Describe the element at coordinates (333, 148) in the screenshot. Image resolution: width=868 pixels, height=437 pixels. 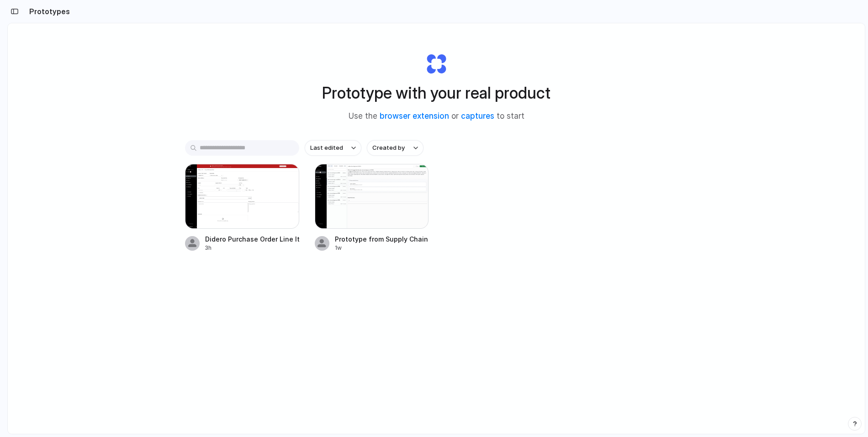
I see `button: Last edited` at that location.